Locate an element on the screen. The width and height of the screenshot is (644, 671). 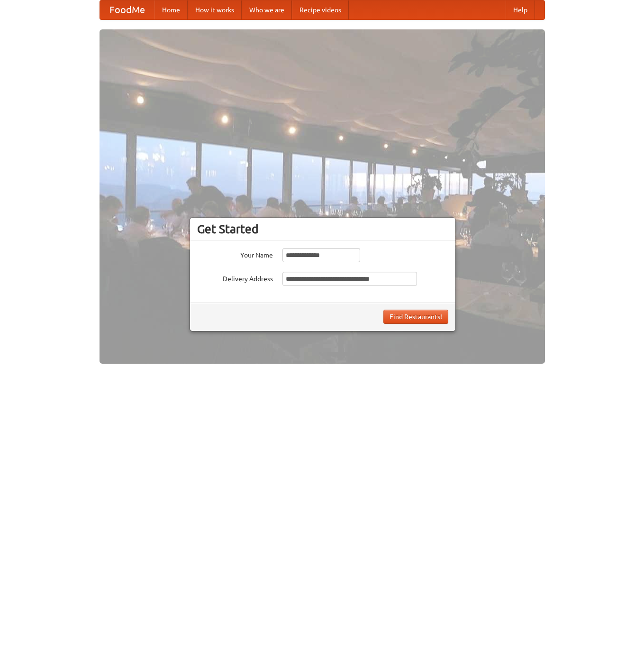
label: Delivery Address is located at coordinates (235, 277).